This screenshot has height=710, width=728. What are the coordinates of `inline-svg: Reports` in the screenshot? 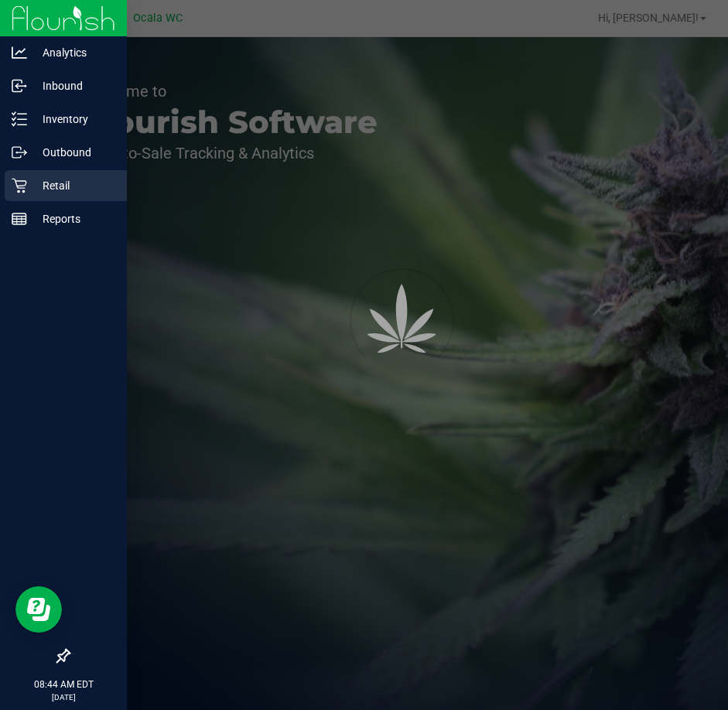 It's located at (19, 219).